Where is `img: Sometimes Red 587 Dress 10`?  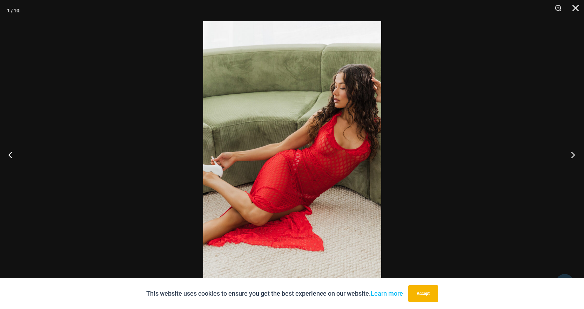
img: Sometimes Red 587 Dress 10 is located at coordinates (292, 154).